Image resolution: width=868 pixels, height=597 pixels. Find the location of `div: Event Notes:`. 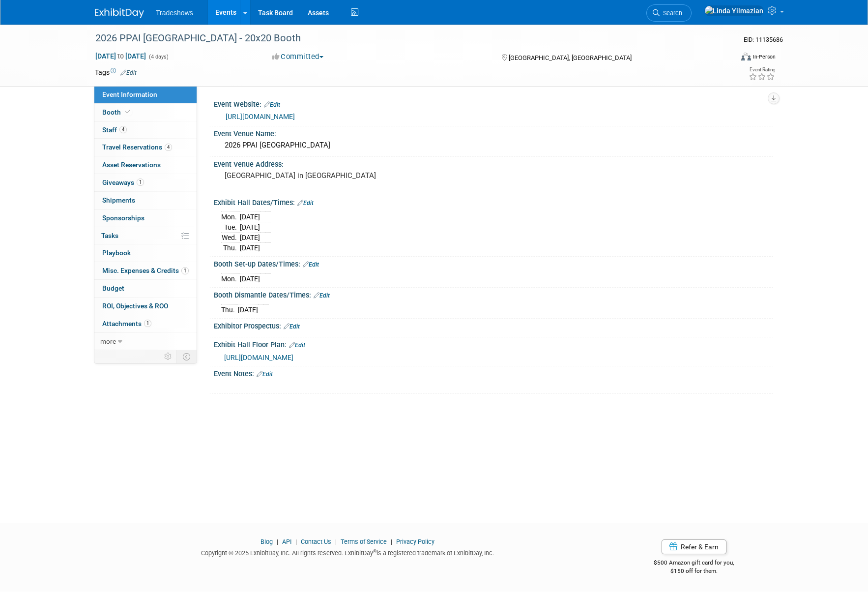

div: Event Notes: is located at coordinates (493, 373).